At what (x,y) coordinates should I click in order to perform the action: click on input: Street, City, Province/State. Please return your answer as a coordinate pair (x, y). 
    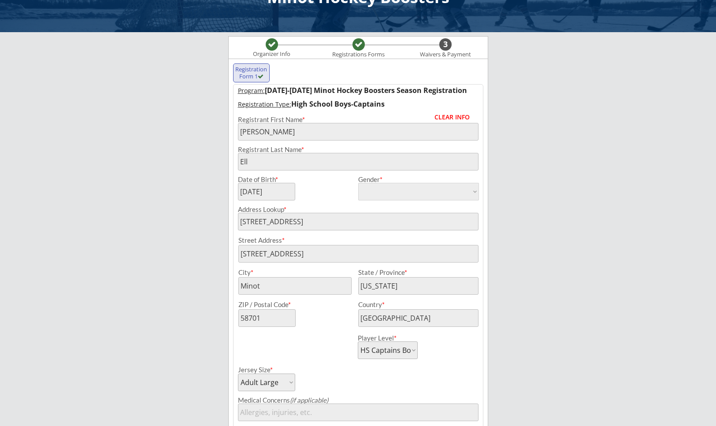
    Looking at the image, I should click on (358, 222).